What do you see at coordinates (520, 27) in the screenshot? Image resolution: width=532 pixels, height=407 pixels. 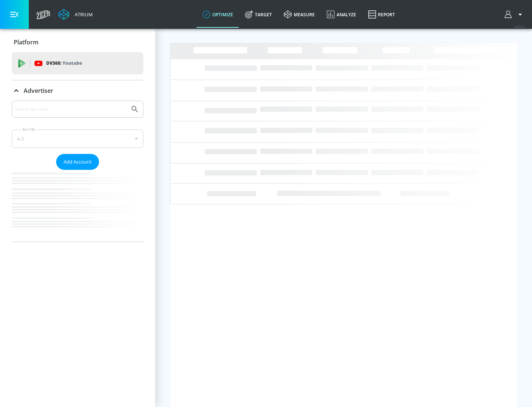 I see `span: v 4.24.0` at bounding box center [520, 27].